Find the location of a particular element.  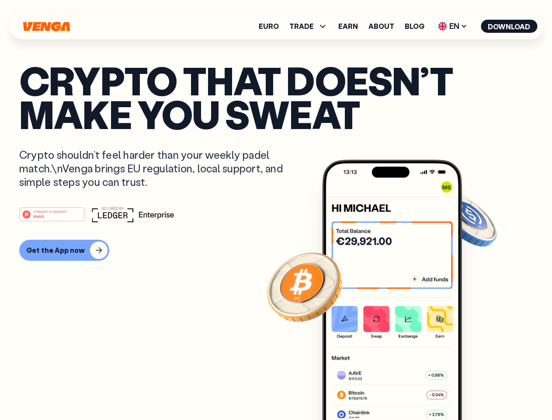

svg: Home is located at coordinates (46, 26).